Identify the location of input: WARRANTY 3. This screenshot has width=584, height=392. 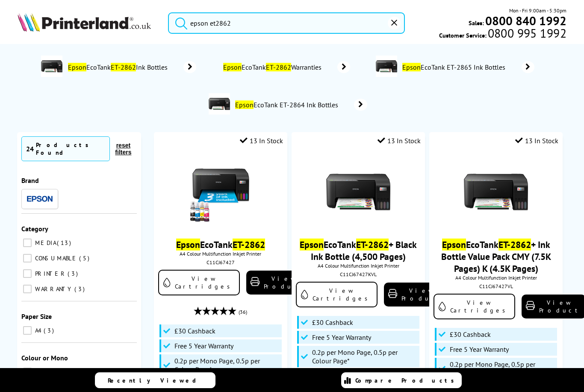
(27, 289).